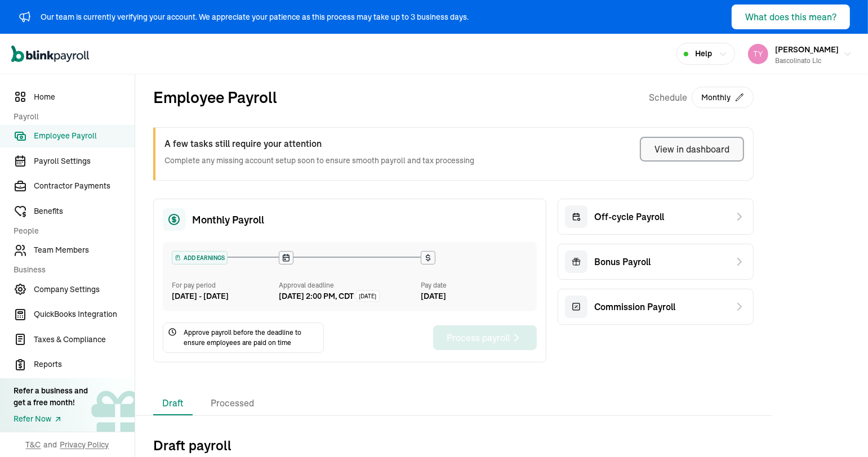 Image resolution: width=868 pixels, height=457 pixels. What do you see at coordinates (485, 338) in the screenshot?
I see `div: Process payroll` at bounding box center [485, 338].